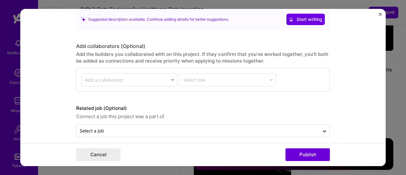 This screenshot has height=175, width=406. I want to click on button: Start writing, so click(306, 19).